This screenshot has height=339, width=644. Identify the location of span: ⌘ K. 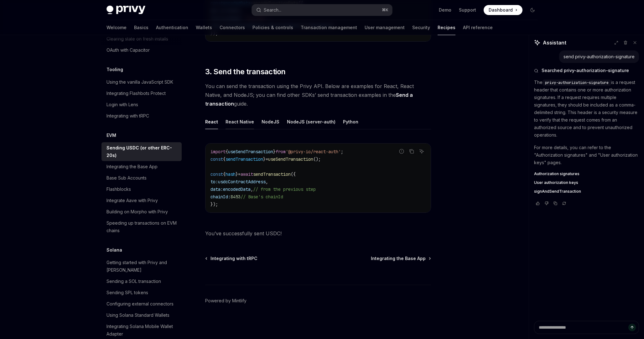
(385, 10).